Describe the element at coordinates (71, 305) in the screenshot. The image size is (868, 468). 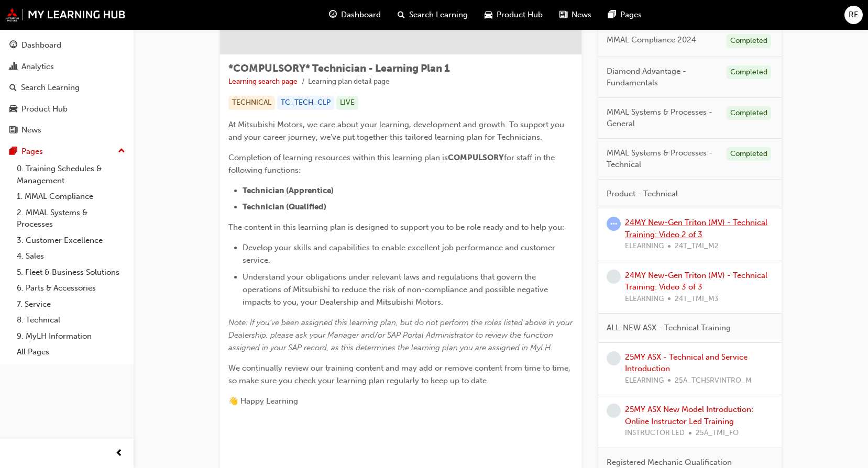
I see `a: 7. Service` at that location.